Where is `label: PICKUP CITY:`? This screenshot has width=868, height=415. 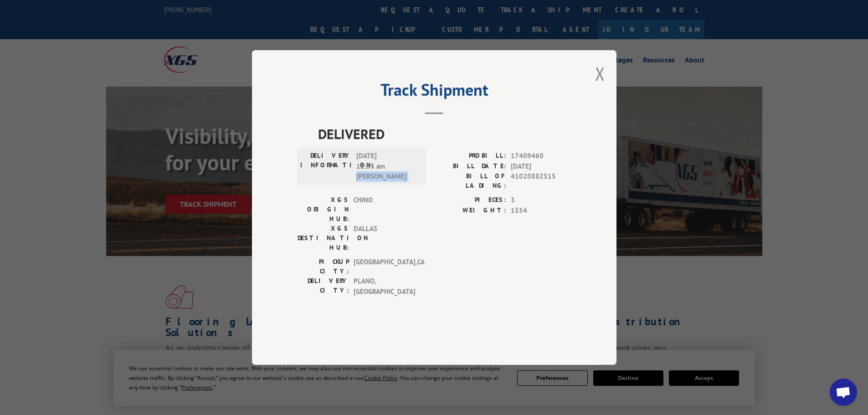 label: PICKUP CITY: is located at coordinates (323, 267).